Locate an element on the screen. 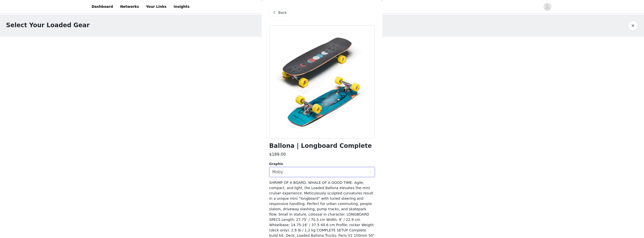 The height and width of the screenshot is (238, 644). div: Graphic is located at coordinates (322, 164).